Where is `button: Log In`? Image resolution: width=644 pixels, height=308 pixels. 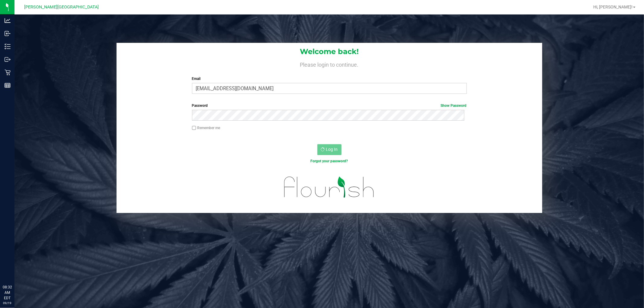 button: Log In is located at coordinates (329, 150).